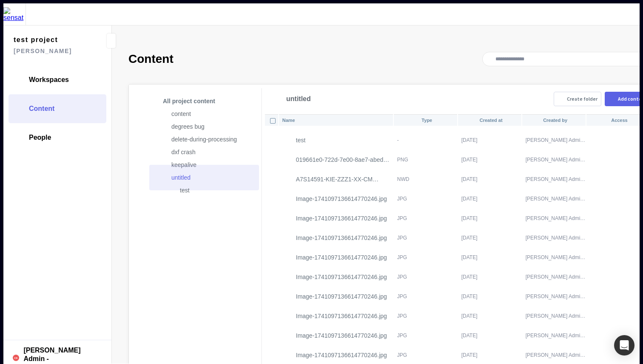 This screenshot has width=643, height=364. Describe the element at coordinates (151, 59) in the screenshot. I see `h2: Content` at that location.